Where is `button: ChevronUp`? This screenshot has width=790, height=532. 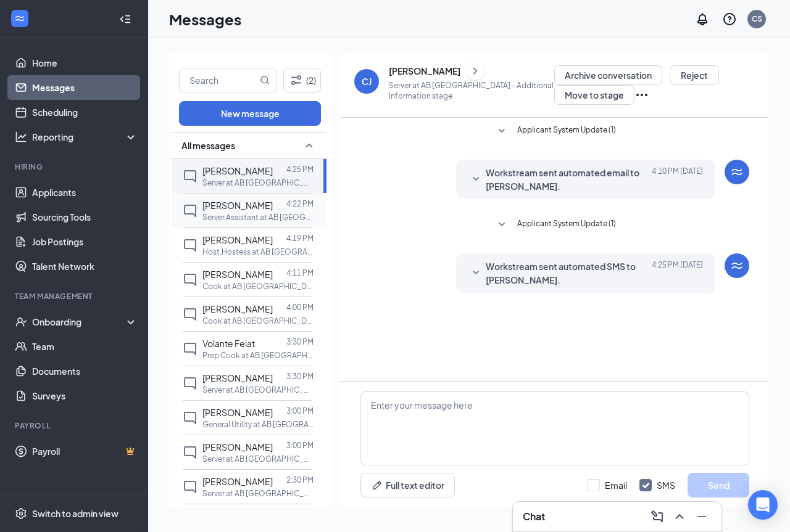 button: ChevronUp is located at coordinates (680, 517).